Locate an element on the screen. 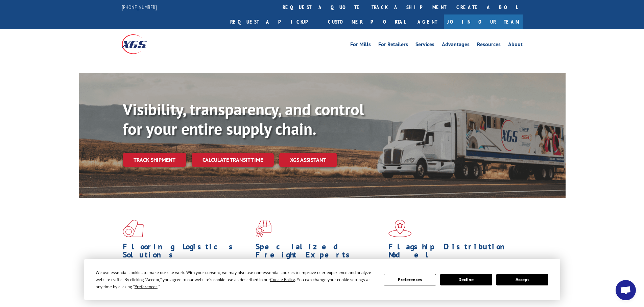 This screenshot has height=307, width=644. h1: Flagship Distribution Model is located at coordinates (452, 253).